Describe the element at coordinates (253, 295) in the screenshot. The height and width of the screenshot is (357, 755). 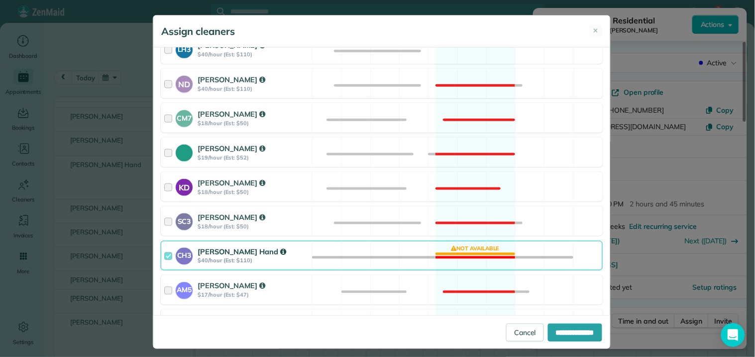
I see `strong: $17/hour (Est: $47)` at that location.